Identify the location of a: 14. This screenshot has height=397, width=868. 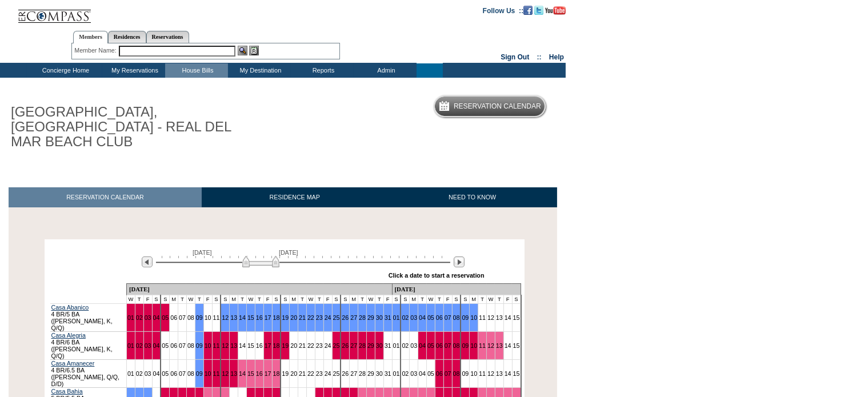
(242, 317).